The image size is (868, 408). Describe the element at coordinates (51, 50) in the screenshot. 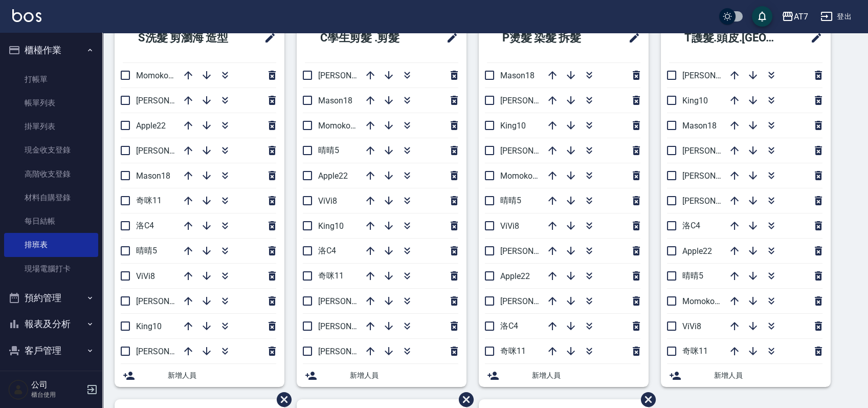

I see `button: 櫃檯作業` at that location.